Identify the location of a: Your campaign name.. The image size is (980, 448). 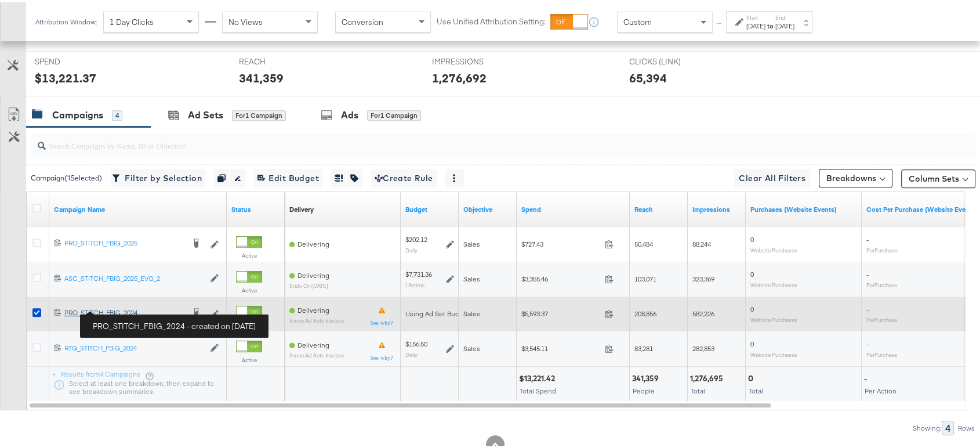
(138, 207).